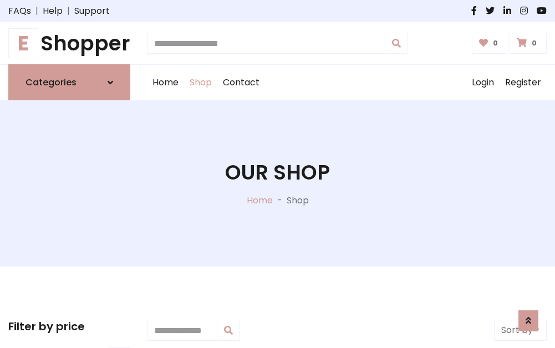  Describe the element at coordinates (69, 327) in the screenshot. I see `h5: Filter by price` at that location.